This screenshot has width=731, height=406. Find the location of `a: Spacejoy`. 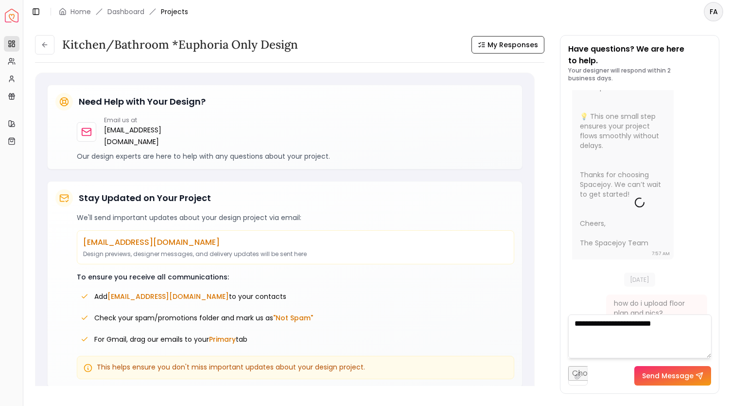

a: Spacejoy is located at coordinates (12, 16).